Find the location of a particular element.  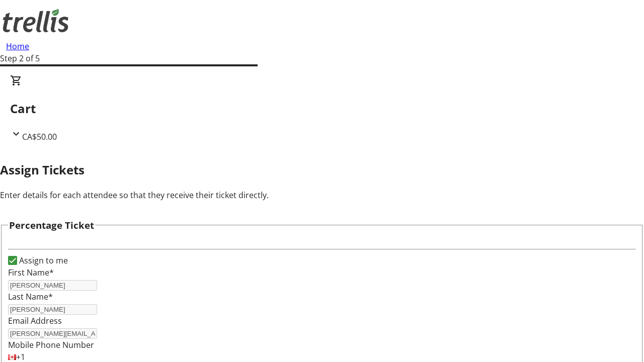

label: Assign to me is located at coordinates (42, 260).